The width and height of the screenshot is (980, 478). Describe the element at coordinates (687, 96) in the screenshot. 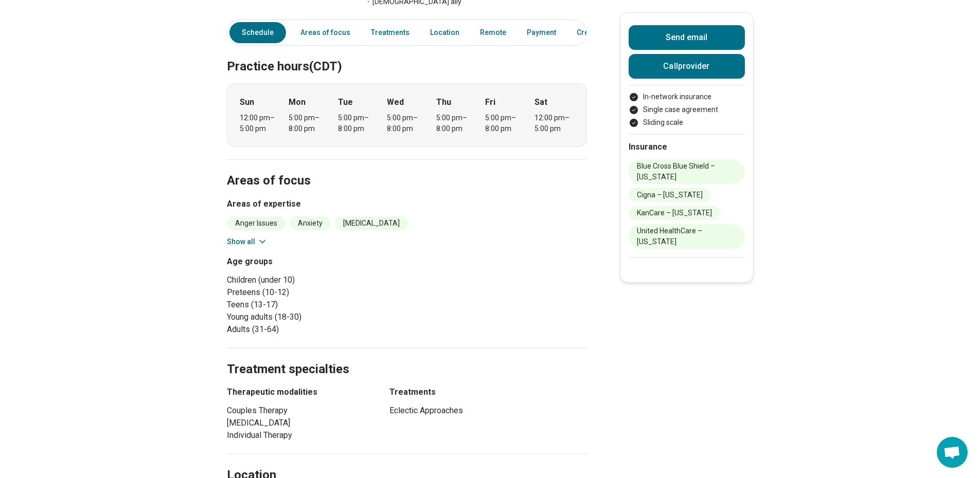

I see `li: In-network insurance` at that location.